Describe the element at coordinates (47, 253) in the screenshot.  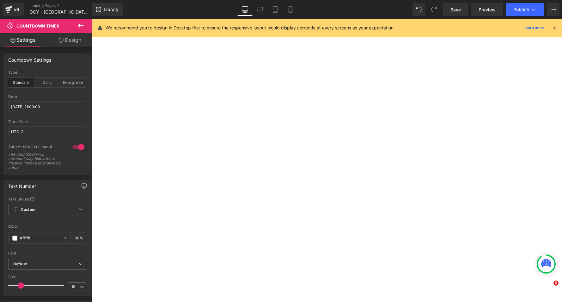
I see `div: Font` at that location.